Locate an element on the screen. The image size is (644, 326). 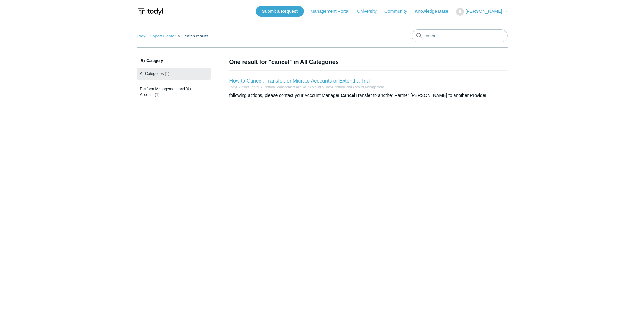
li: Platform Management and Your Account is located at coordinates (290, 87).